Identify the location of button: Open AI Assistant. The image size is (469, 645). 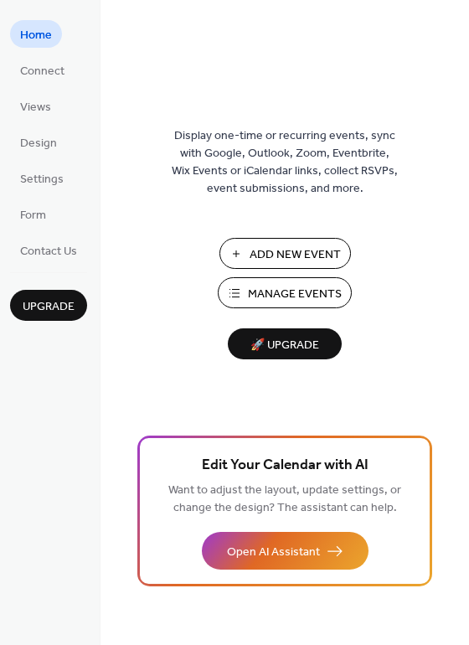
(285, 551).